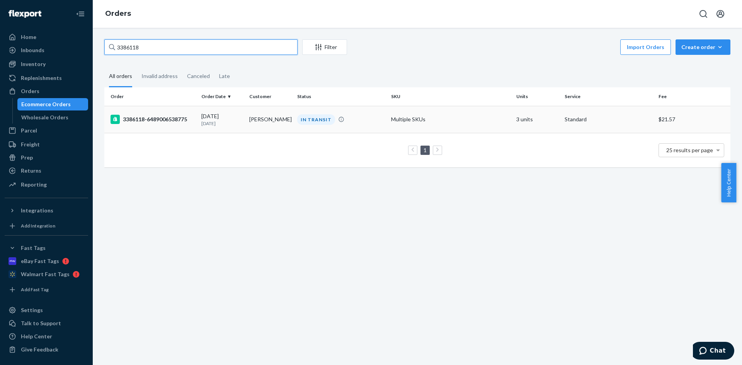 The image size is (742, 365). I want to click on td: Multiple SKUs, so click(450, 119).